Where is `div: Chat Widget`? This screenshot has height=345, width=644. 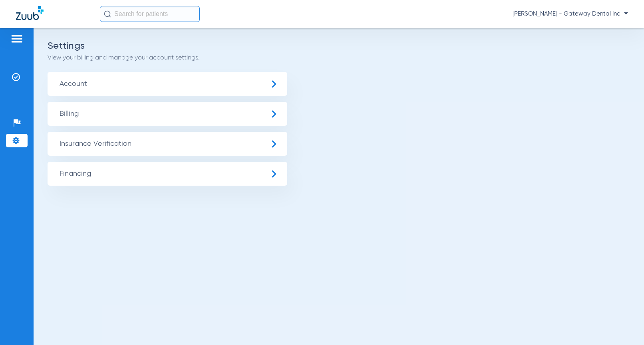
div: Chat Widget is located at coordinates (624, 326).